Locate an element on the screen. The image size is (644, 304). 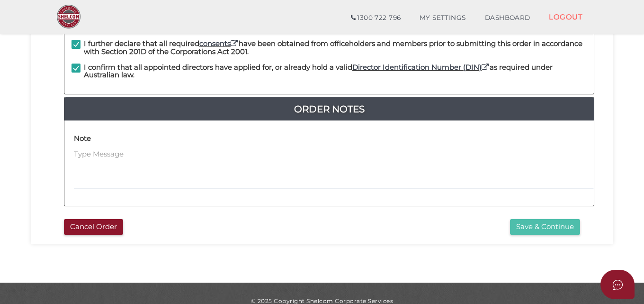
a: Director Identification Number (DIN) is located at coordinates (421, 67).